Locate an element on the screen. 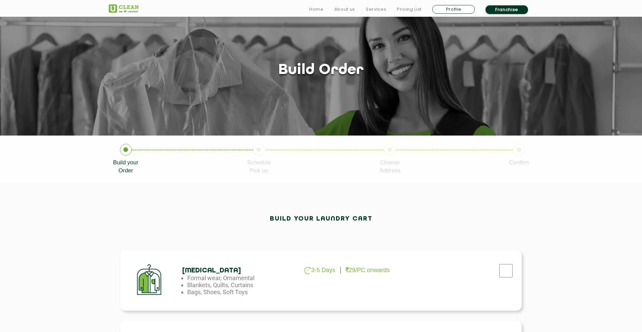  a: Franchise is located at coordinates (506, 10).